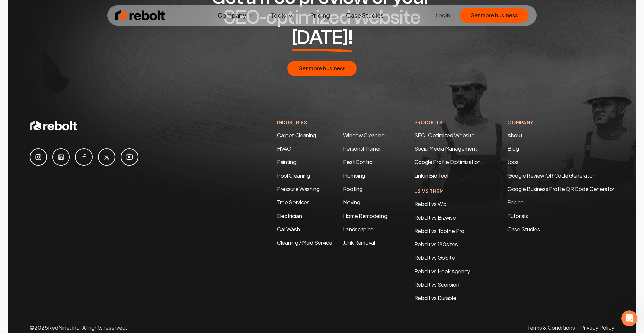  What do you see at coordinates (561, 122) in the screenshot?
I see `h4: Company` at bounding box center [561, 122].